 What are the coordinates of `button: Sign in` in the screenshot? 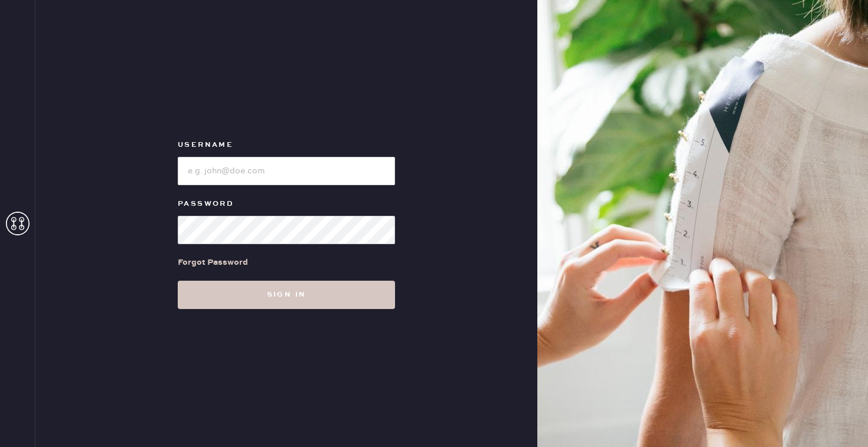 It's located at (286, 295).